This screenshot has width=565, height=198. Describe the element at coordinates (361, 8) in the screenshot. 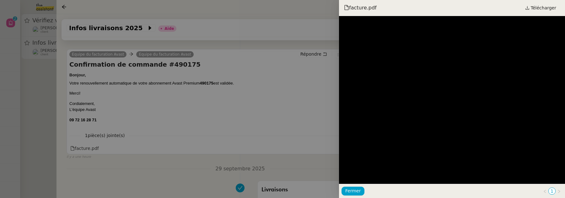

I see `span: facture.pdf` at that location.